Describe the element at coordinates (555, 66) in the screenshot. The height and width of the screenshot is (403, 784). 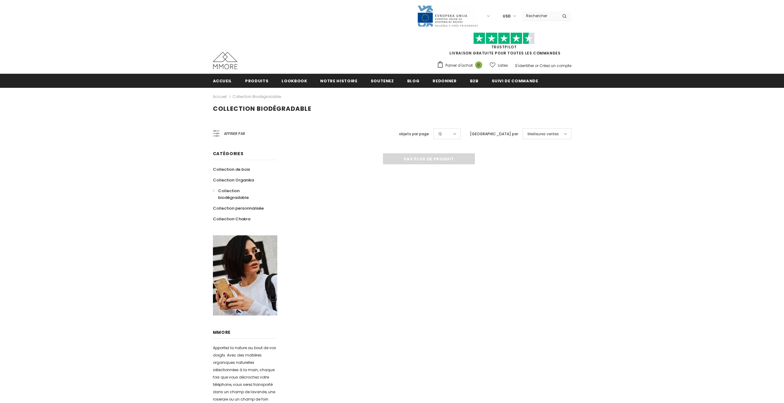
I see `a: Créez un compte` at that location.